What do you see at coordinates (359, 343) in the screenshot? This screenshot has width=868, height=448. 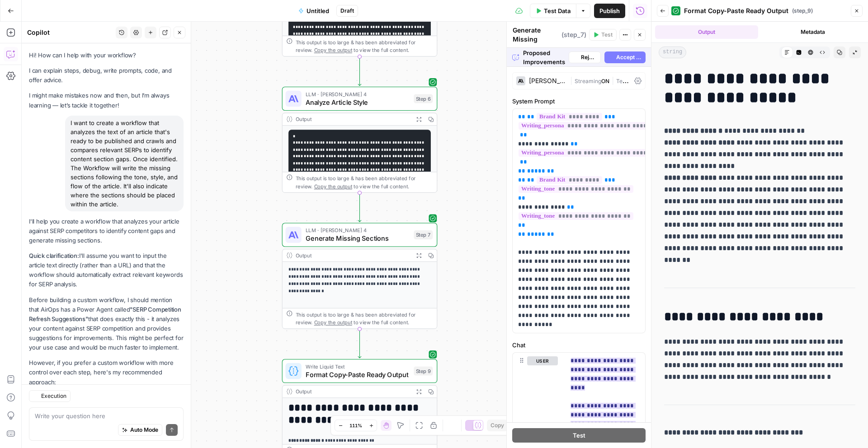 I see `g: Edge from step_7 to step_9` at bounding box center [359, 343].